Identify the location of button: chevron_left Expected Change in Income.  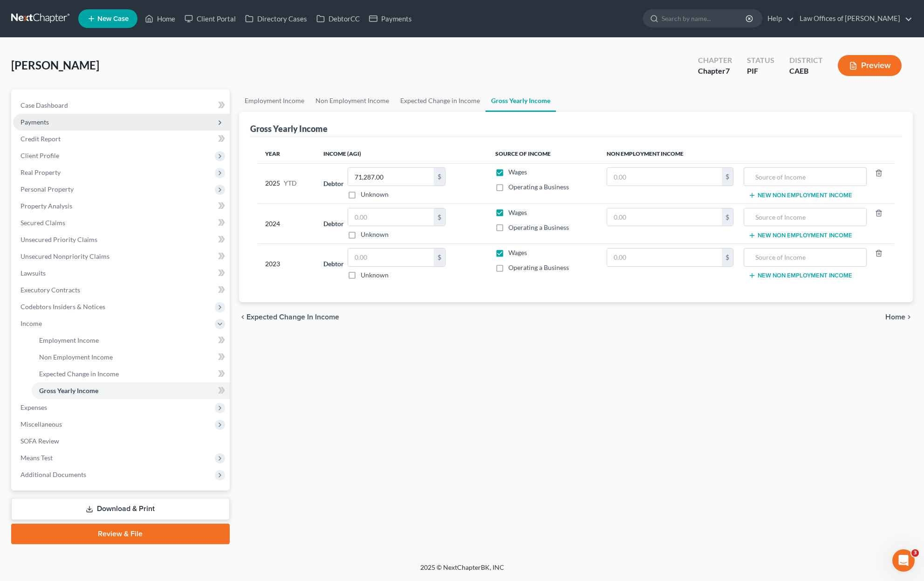
(289, 317).